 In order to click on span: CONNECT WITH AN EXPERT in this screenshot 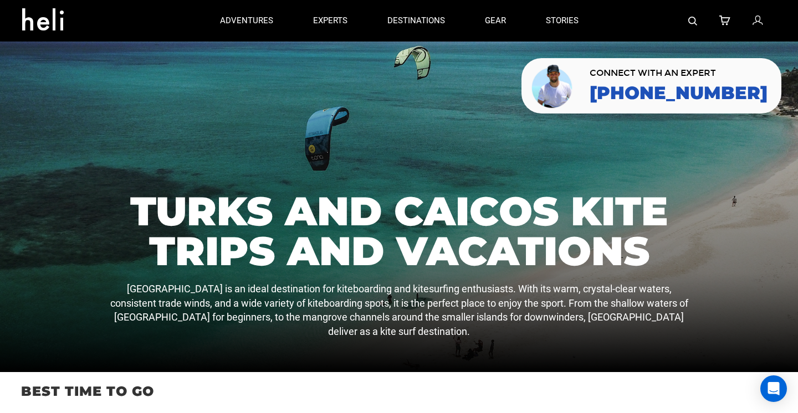, I will do `click(678, 73)`.